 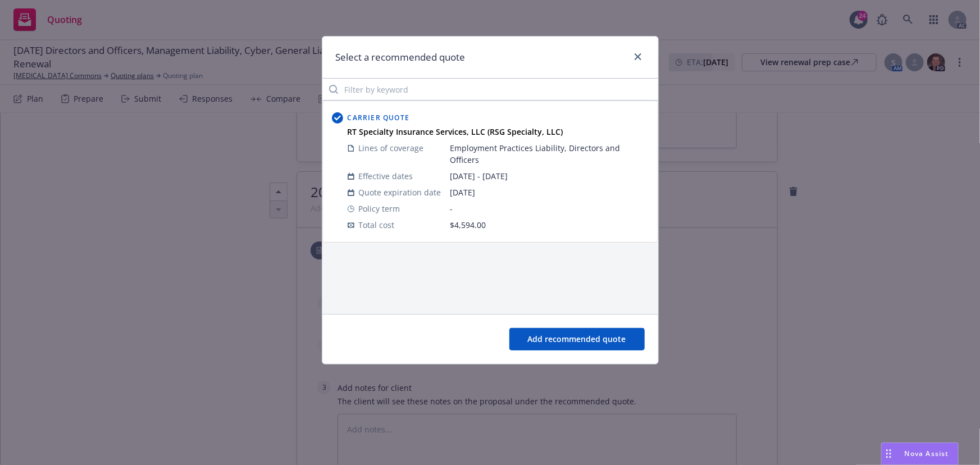 What do you see at coordinates (550, 154) in the screenshot?
I see `span: Employment Practices Liability, Directors and Officers` at bounding box center [550, 154].